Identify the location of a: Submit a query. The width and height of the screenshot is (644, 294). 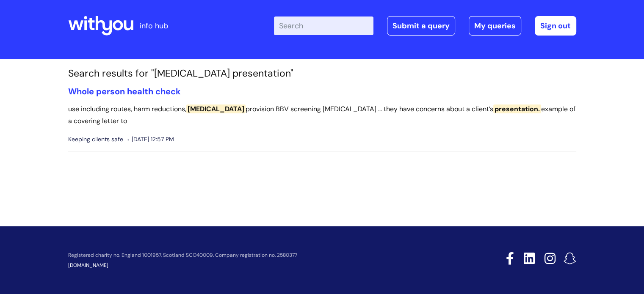
(421, 26).